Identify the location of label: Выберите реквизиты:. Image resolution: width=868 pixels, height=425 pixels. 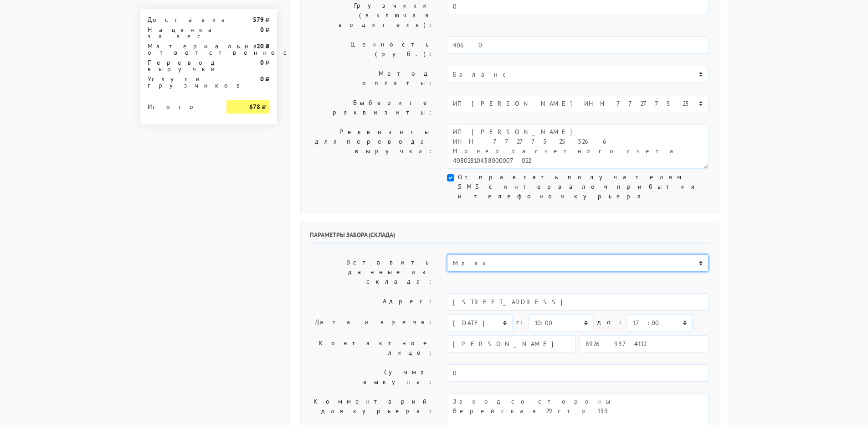
(372, 107).